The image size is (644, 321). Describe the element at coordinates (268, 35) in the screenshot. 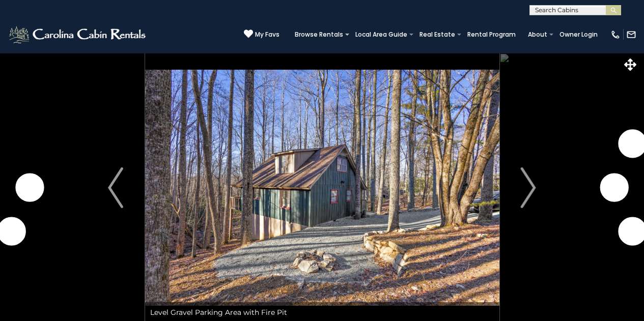

I see `span: My Favs` at that location.